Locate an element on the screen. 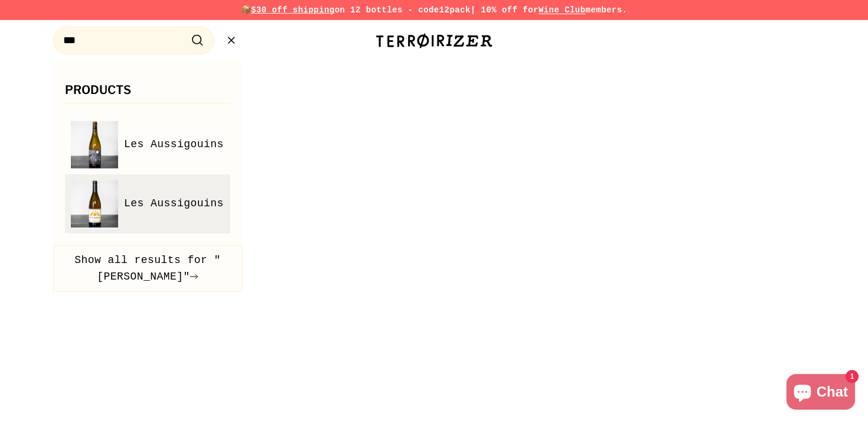  p: 📦 on 12 bottles - code | 10% off for members. is located at coordinates (434, 11).